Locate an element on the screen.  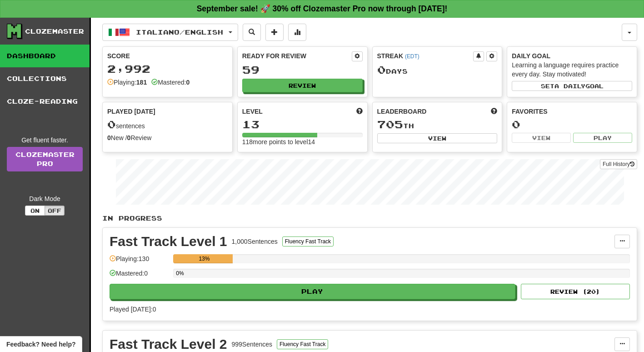
div: 13% is located at coordinates (204, 259).